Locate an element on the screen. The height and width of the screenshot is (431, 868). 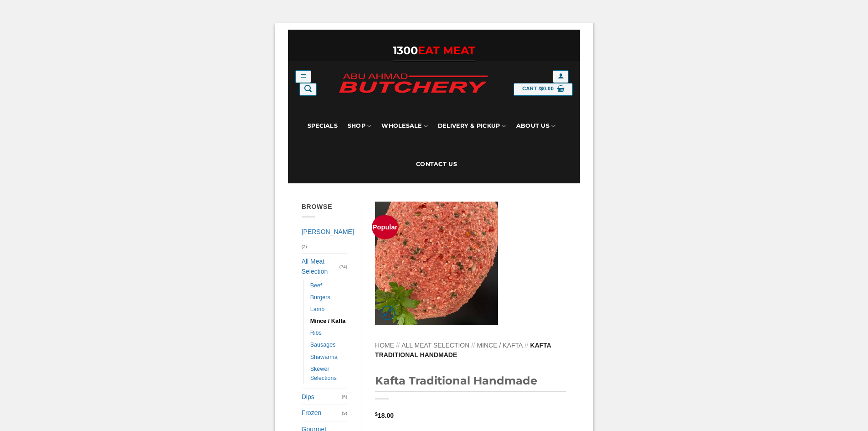
span: EAT MEAT is located at coordinates (446, 50).